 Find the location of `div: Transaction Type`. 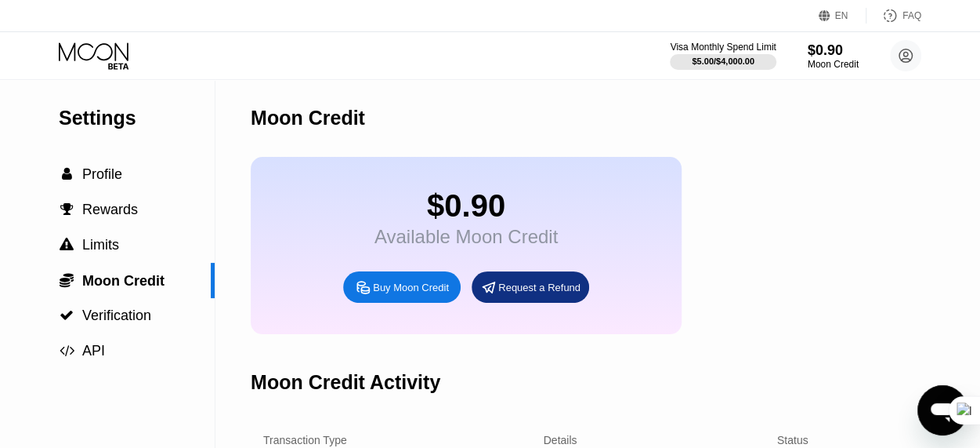

div: Transaction Type is located at coordinates (304, 439).